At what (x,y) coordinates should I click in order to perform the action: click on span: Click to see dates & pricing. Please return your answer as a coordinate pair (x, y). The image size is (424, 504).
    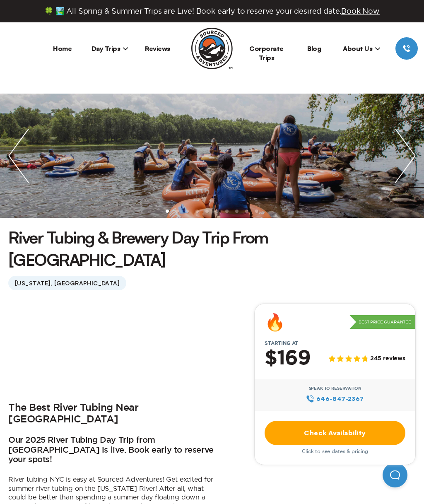
    Looking at the image, I should click on (335, 451).